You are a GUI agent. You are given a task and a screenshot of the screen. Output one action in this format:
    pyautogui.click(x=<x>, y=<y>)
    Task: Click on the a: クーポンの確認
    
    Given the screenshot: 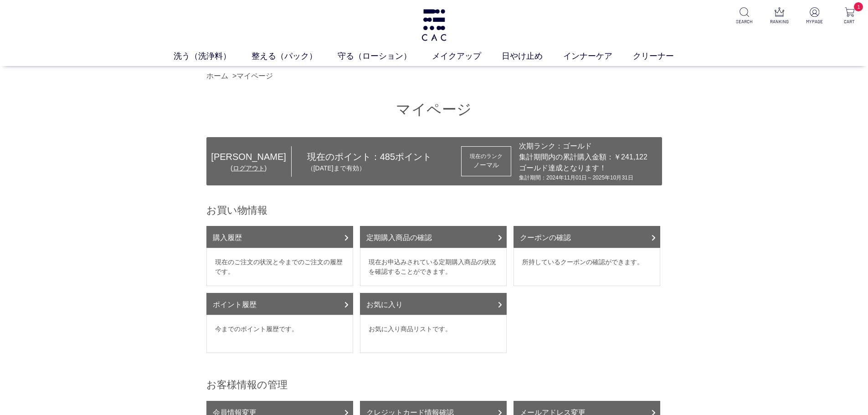 What is the action you would take?
    pyautogui.click(x=587, y=237)
    